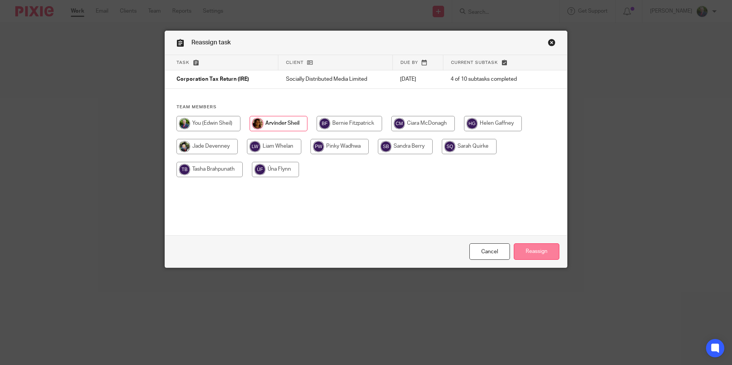  Describe the element at coordinates (409, 62) in the screenshot. I see `span: Due by` at that location.